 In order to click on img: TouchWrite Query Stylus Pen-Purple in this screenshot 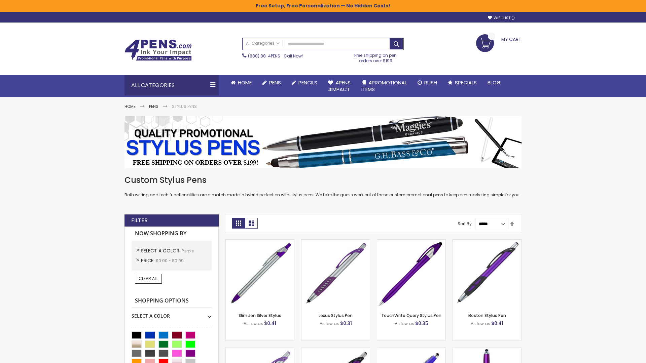, I will do `click(411, 274)`.